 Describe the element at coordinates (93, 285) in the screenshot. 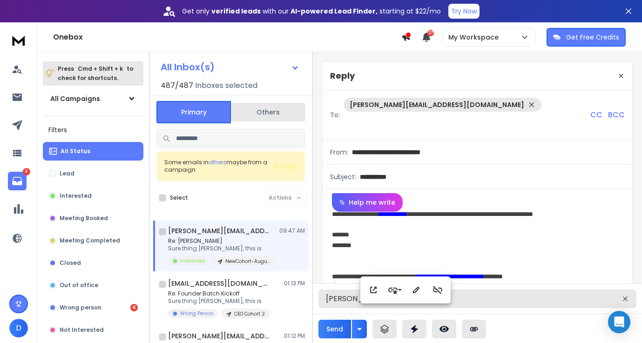

I see `button: Out of office` at that location.